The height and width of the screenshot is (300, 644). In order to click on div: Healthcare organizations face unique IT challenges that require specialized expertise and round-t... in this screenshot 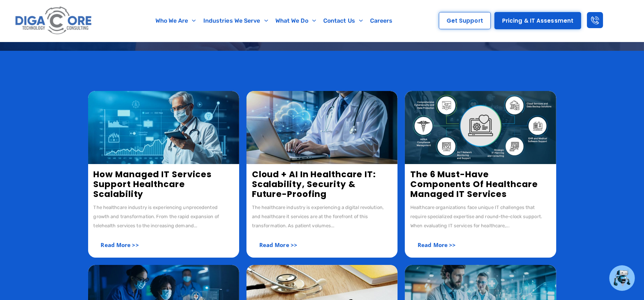, I will do `click(480, 216)`.